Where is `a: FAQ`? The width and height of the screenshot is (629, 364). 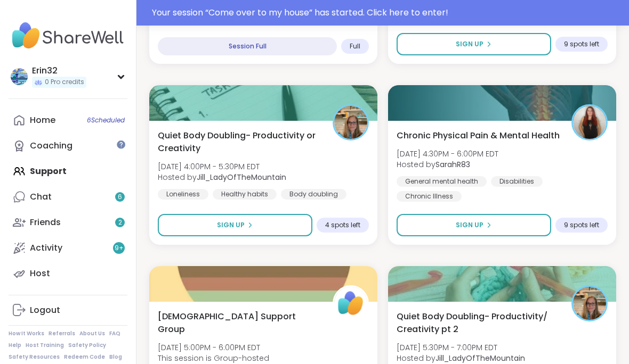 a: FAQ is located at coordinates (115, 334).